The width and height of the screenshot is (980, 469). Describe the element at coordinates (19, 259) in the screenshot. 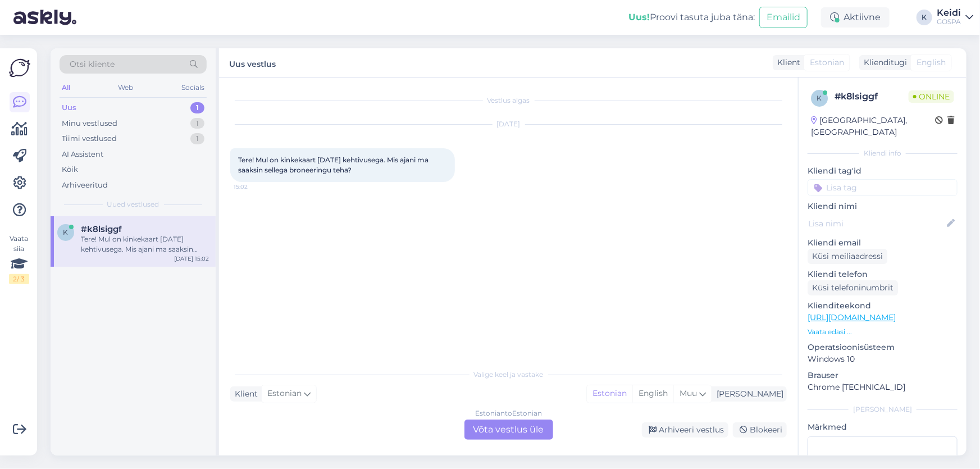

I see `div: Vaata siia` at that location.